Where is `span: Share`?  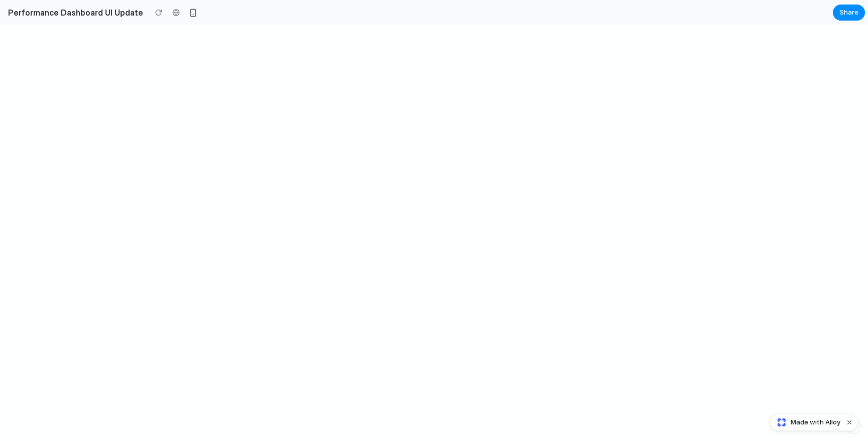 span: Share is located at coordinates (849, 12).